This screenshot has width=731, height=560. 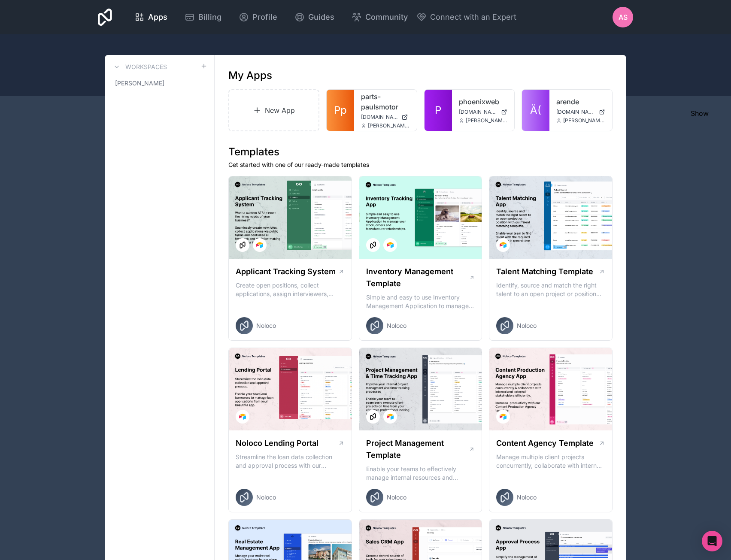 What do you see at coordinates (290, 461) in the screenshot?
I see `p: Streamline the loan data collection and approval process with our Lending Portal template.` at bounding box center [290, 461].